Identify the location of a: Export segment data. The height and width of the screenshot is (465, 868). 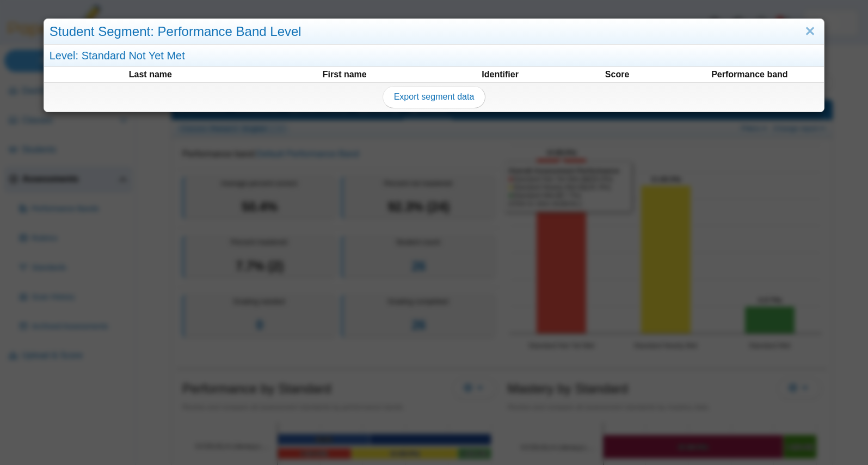
(434, 97).